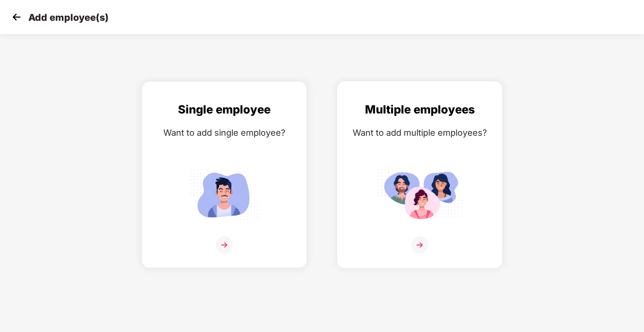 The image size is (644, 332). Describe the element at coordinates (420, 109) in the screenshot. I see `div: Multiple employees` at that location.